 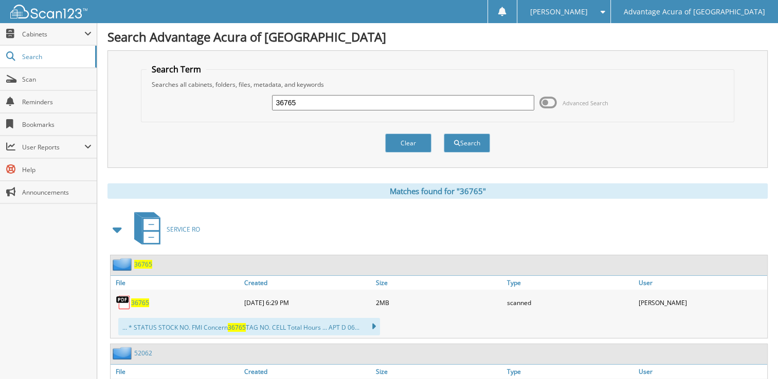 I want to click on div: 2MB, so click(x=438, y=303).